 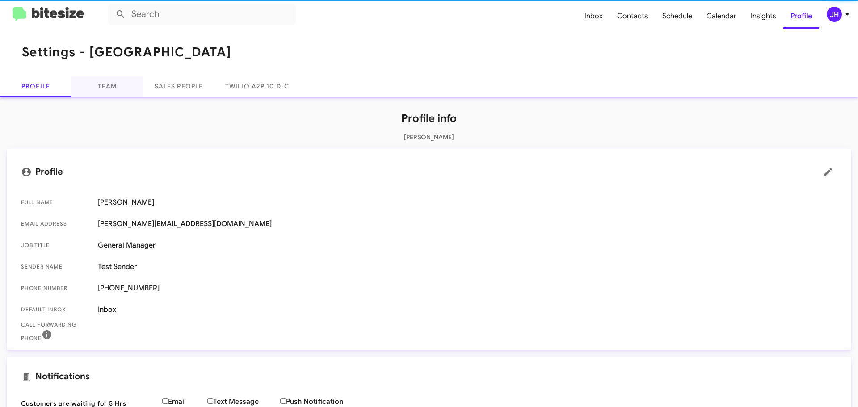 I want to click on span: Sender Name, so click(x=56, y=267).